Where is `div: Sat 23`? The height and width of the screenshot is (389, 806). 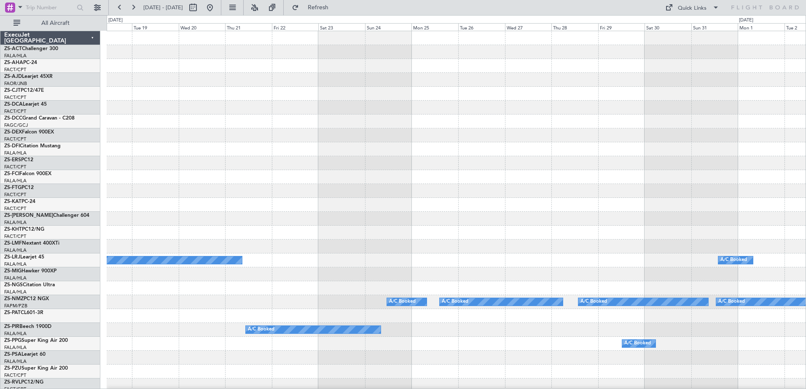 div: Sat 23 is located at coordinates (341, 27).